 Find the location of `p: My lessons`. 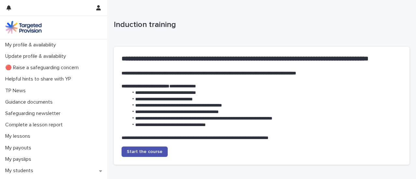

p: My lessons is located at coordinates (19, 136).